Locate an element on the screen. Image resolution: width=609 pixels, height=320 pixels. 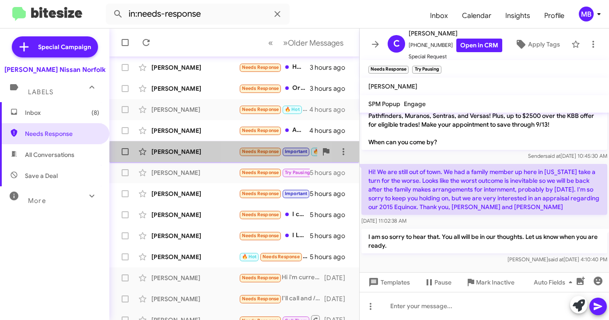
div: How much is that blue ‘24 pathfinder with 21k miles? is located at coordinates (274, 67).